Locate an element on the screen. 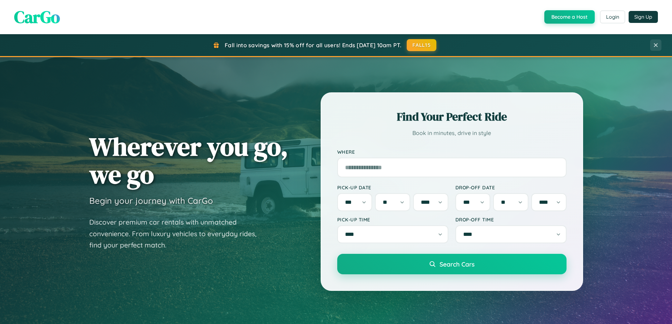 The height and width of the screenshot is (324, 672). label: Where is located at coordinates (452, 152).